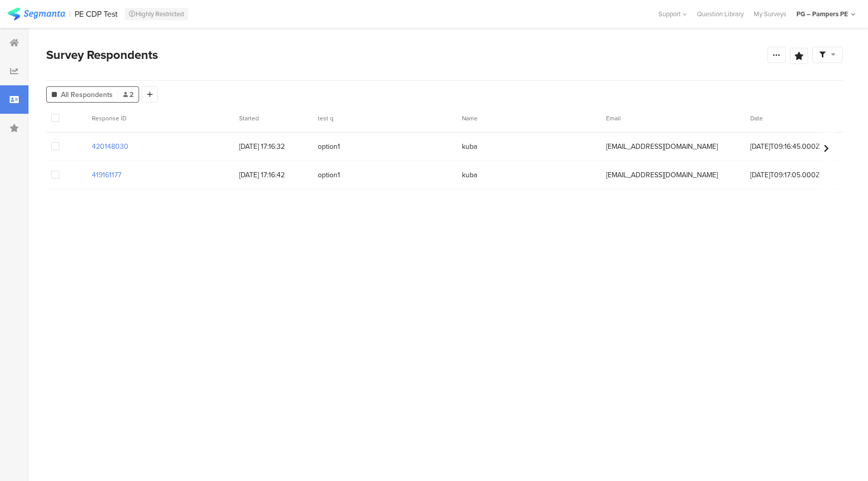  Describe the element at coordinates (770, 14) in the screenshot. I see `div: My Surveys` at that location.